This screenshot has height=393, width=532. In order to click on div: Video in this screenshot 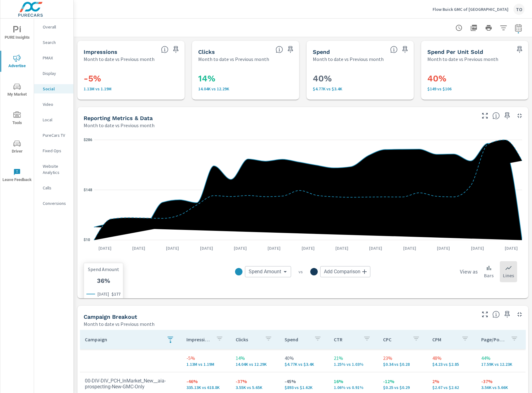, I will do `click(54, 104)`.